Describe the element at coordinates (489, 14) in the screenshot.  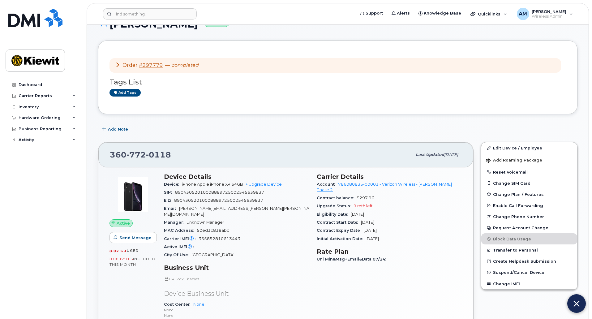
I see `span: Quicklinks` at that location.